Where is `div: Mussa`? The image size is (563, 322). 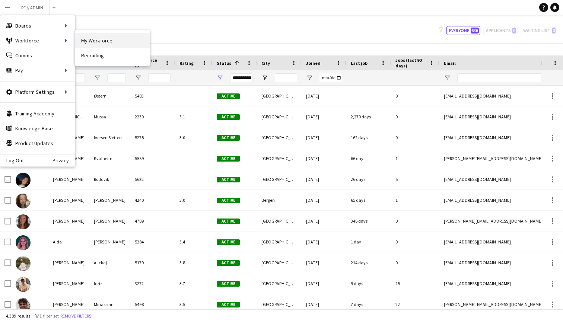
div: Mussa is located at coordinates (110, 117).